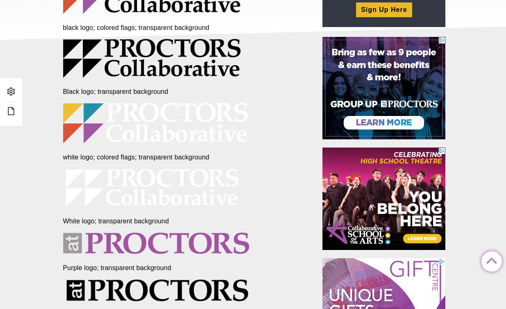 Image resolution: width=506 pixels, height=309 pixels. What do you see at coordinates (184, 157) in the screenshot?
I see `figcaption: white logo; colored flags; transparent background` at bounding box center [184, 157].